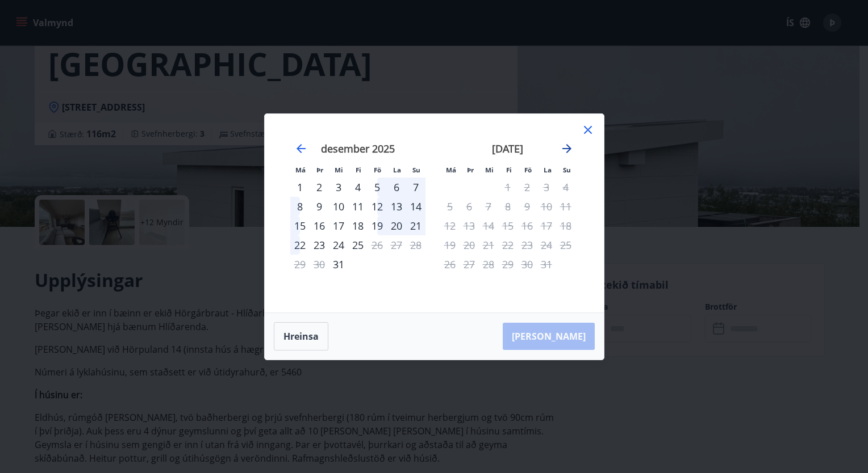 The image size is (868, 473). Describe the element at coordinates (339, 245) in the screenshot. I see `td: Choose miðvikudagur, 24. desember 2025 as your check-in date. It’s available.` at that location.